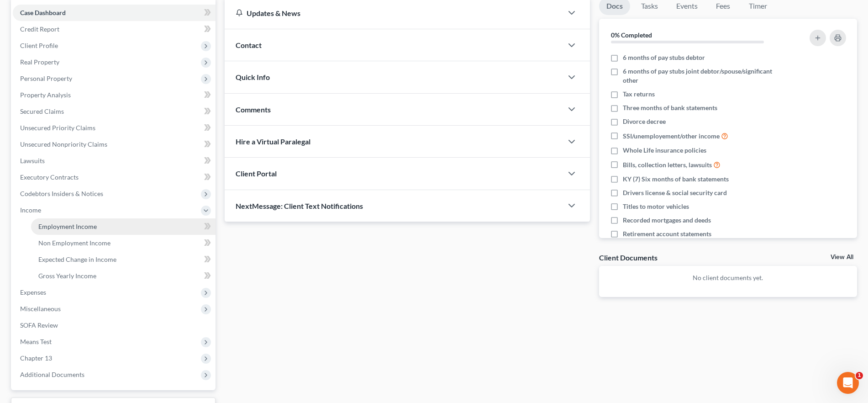 The height and width of the screenshot is (403, 868). Describe the element at coordinates (75, 243) in the screenshot. I see `span: Non Employment Income` at that location.